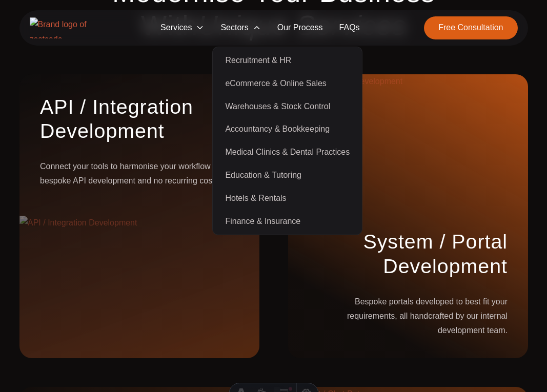 The height and width of the screenshot is (392, 547). Describe the element at coordinates (287, 175) in the screenshot. I see `a: Education & Tutoring` at that location.